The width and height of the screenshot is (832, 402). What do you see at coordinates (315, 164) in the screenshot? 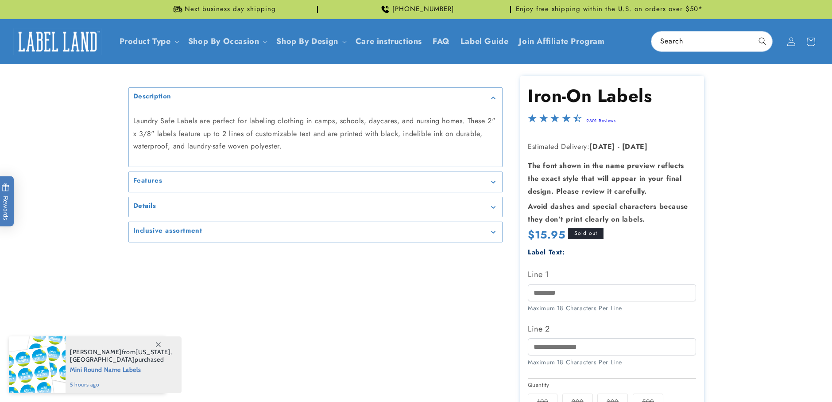
I see `media-gallery: Gallery Viewer` at bounding box center [315, 164].